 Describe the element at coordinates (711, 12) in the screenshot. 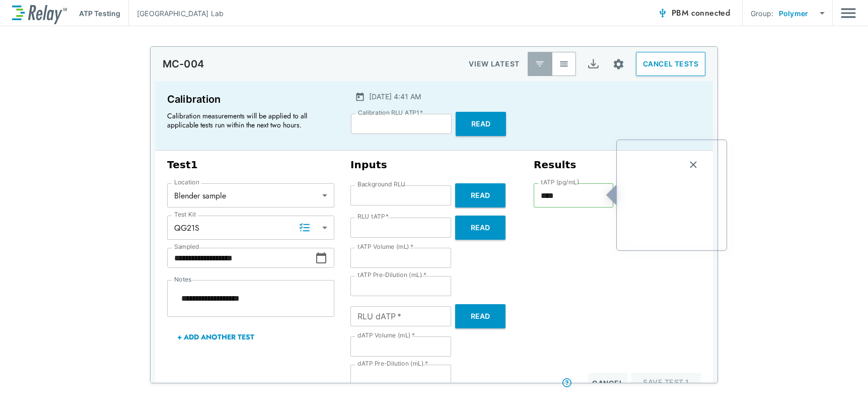

I see `span: connected` at that location.